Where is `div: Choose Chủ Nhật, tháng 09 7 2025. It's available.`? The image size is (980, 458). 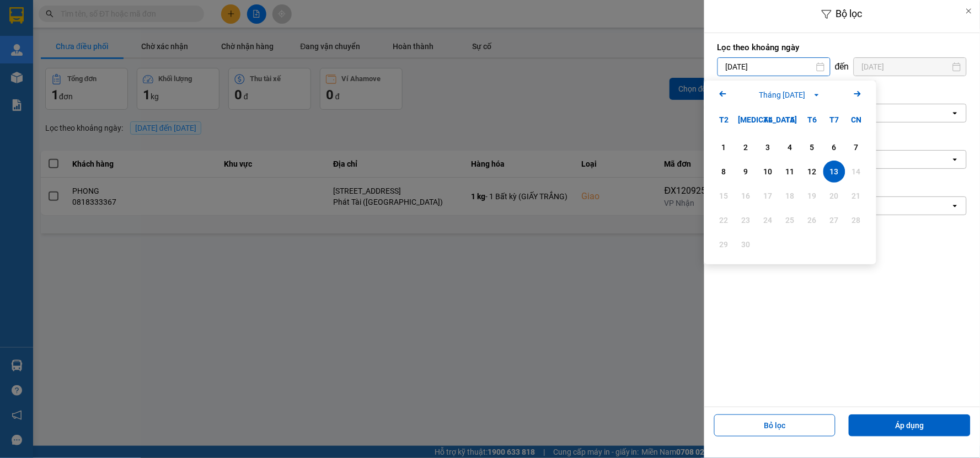
div: Choose Chủ Nhật, tháng 09 7 2025. It's available. is located at coordinates (856, 148).